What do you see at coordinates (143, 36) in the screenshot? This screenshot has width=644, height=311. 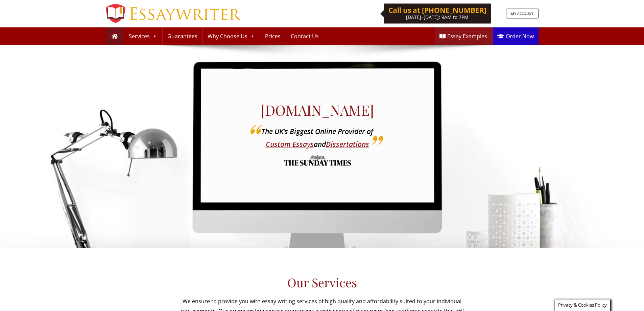 I see `a: Services` at bounding box center [143, 36].